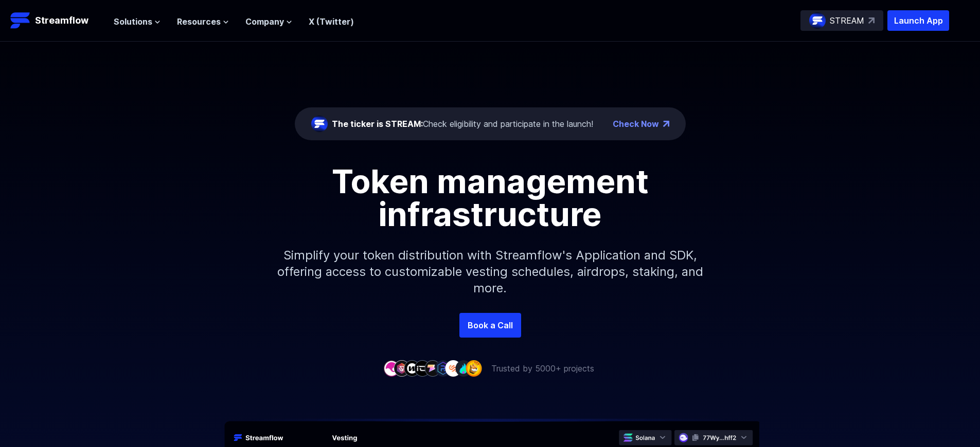 Image resolution: width=980 pixels, height=447 pixels. Describe the element at coordinates (331, 21) in the screenshot. I see `a: X (Twitter)` at that location.